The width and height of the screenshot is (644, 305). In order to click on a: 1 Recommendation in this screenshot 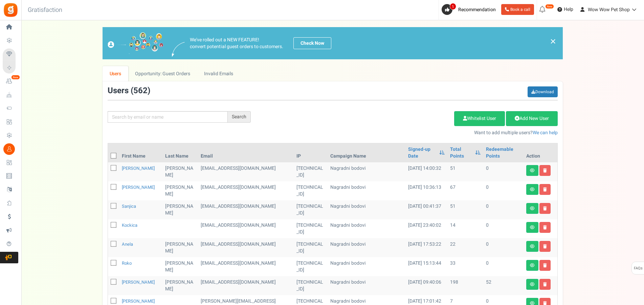, I will do `click(470, 10)`.